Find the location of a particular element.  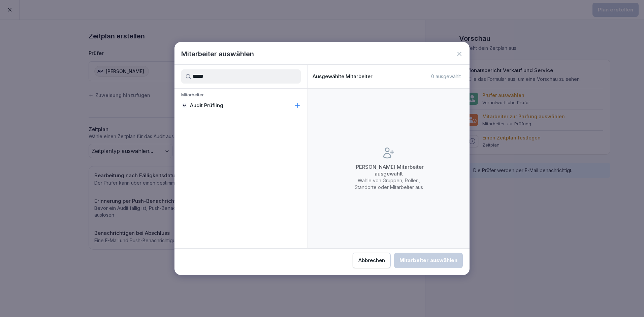

h1: Mitarbeiter auswählen is located at coordinates (218, 54).